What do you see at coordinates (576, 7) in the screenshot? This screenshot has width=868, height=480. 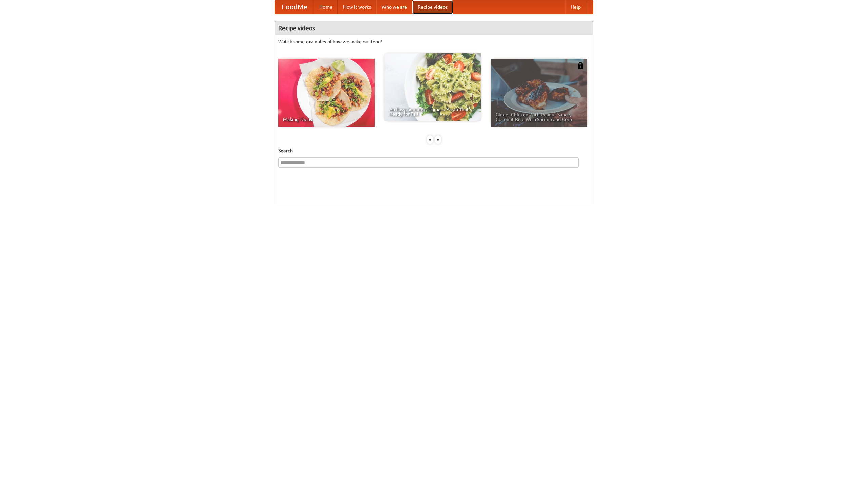 I see `a: Help` at bounding box center [576, 7].